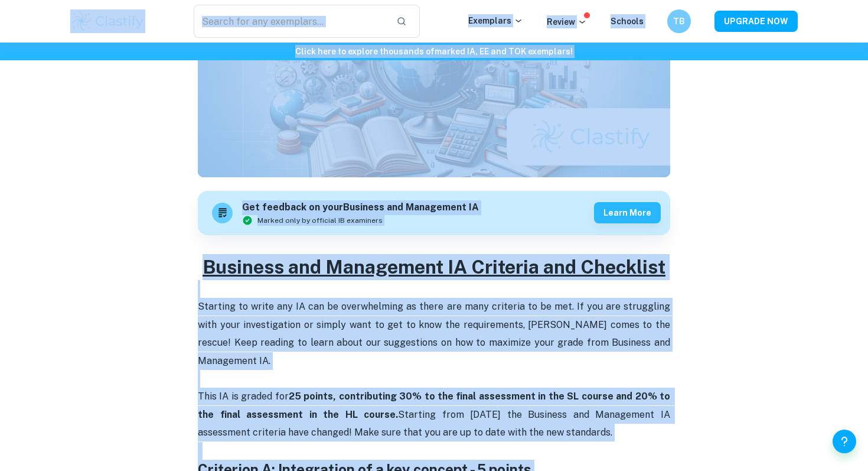 The image size is (868, 471). Describe the element at coordinates (626, 21) in the screenshot. I see `a: Schools` at that location.